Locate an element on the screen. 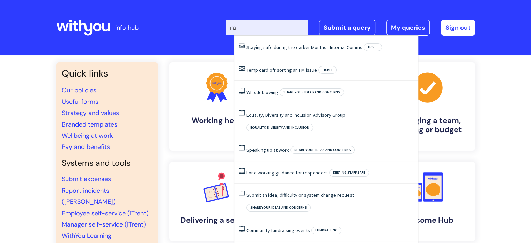  a: Manager self-service (iTrent) is located at coordinates (104, 224).